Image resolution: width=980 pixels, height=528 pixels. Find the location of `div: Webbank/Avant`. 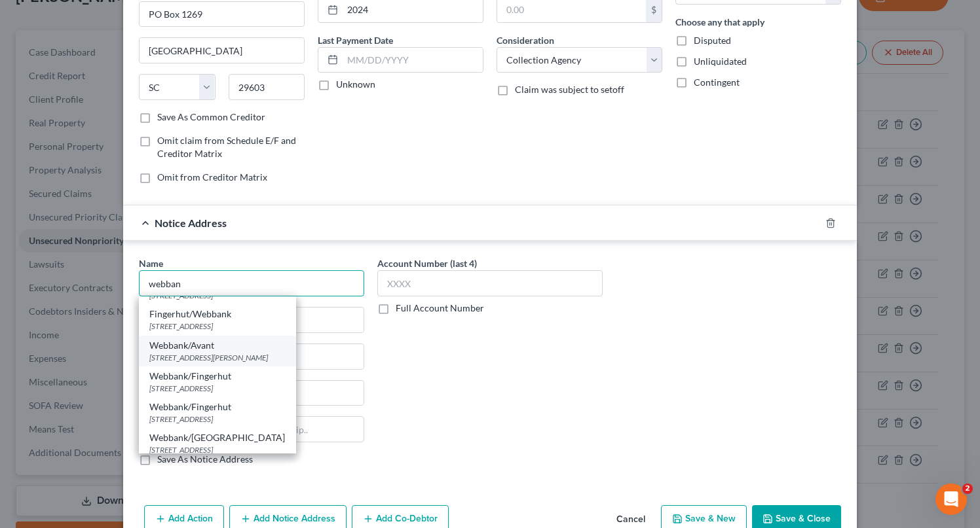

div: Webbank/Avant is located at coordinates (218, 346).